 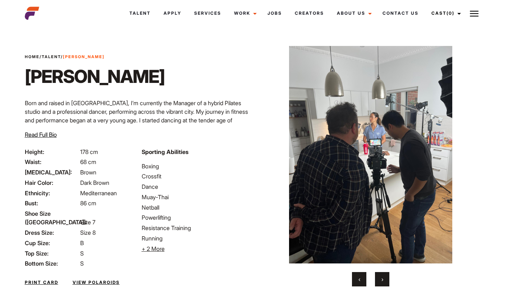 I want to click on li: Crossfit, so click(x=195, y=176).